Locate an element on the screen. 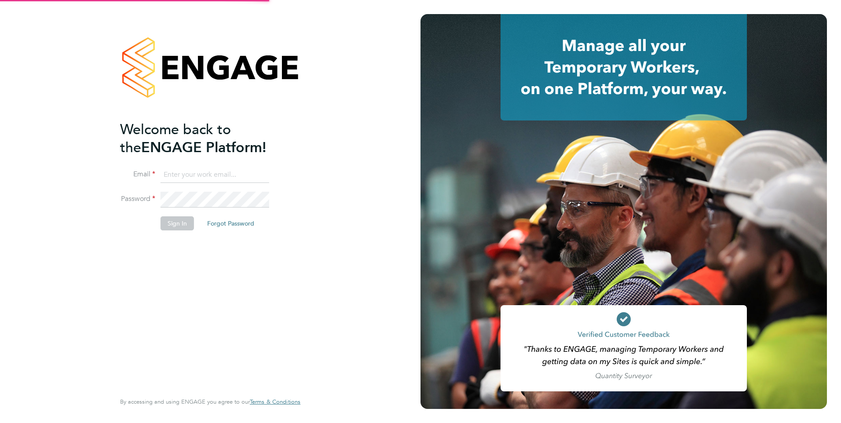 The width and height of the screenshot is (841, 423). label: Password is located at coordinates (138, 199).